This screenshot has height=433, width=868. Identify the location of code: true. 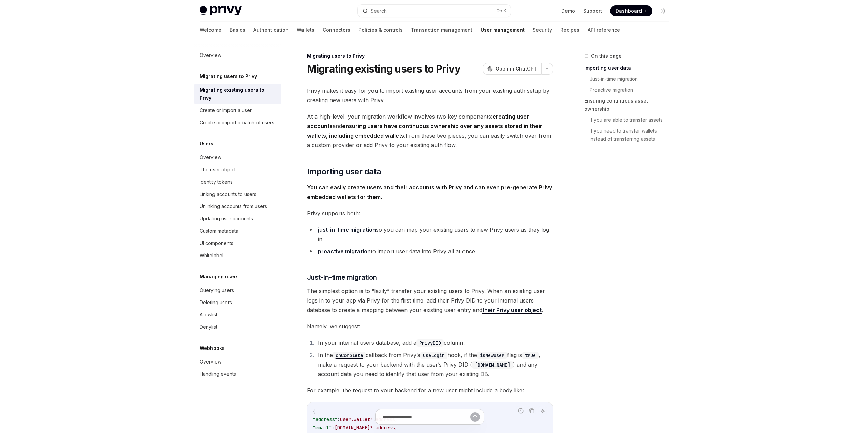
(531, 355).